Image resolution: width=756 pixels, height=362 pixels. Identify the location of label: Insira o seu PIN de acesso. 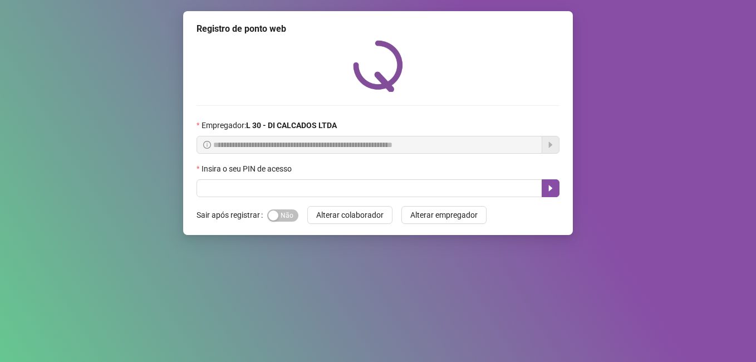
(248, 169).